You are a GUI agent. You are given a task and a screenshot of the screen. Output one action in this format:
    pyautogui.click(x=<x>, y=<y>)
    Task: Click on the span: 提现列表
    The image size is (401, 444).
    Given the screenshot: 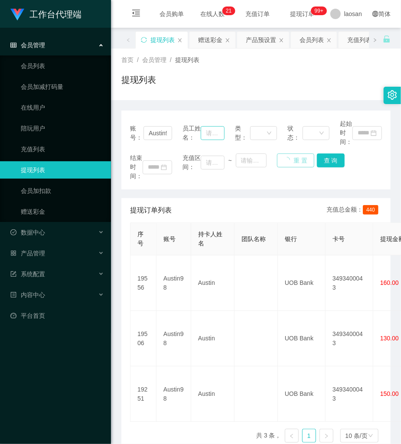 What is the action you would take?
    pyautogui.click(x=187, y=60)
    